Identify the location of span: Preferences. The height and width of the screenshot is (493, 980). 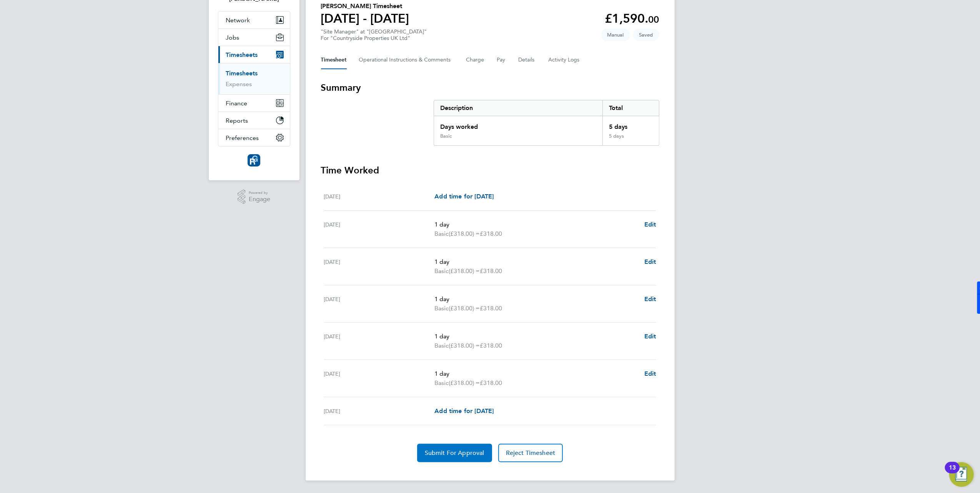
(242, 138).